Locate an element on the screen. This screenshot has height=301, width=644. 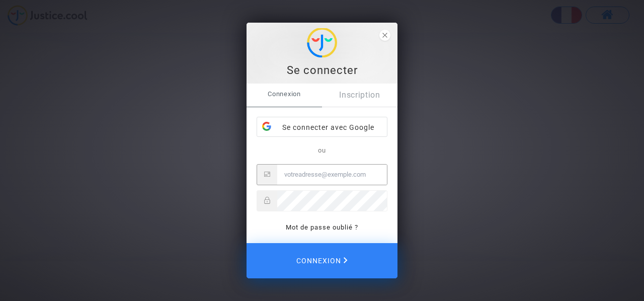
div: Se connecter avec Google is located at coordinates (322, 127).